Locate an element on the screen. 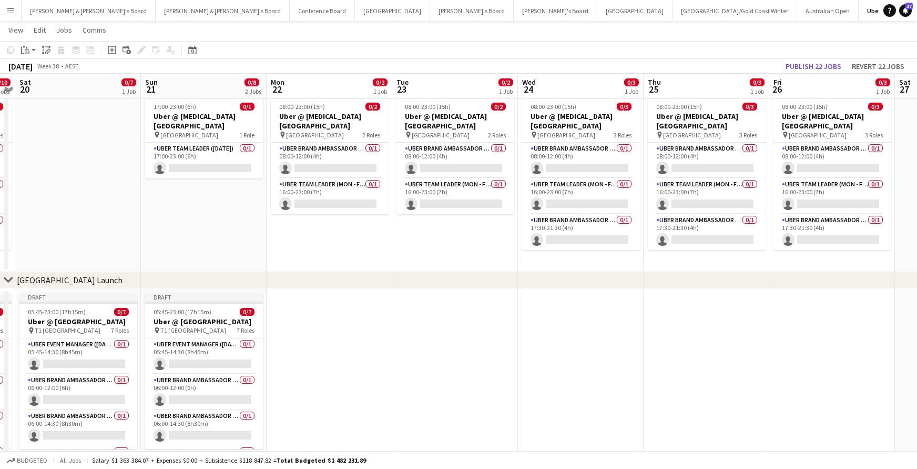 Image resolution: width=917 pixels, height=469 pixels. span: Tue is located at coordinates (402, 82).